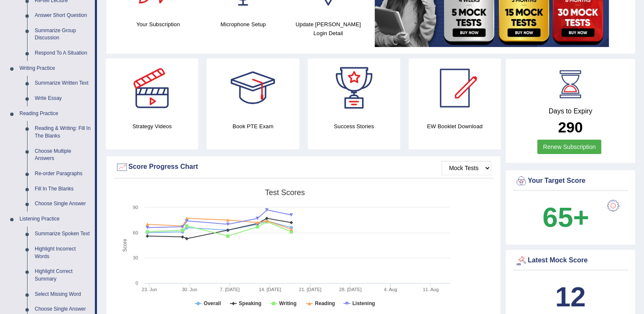 The width and height of the screenshot is (644, 314). Describe the element at coordinates (455, 126) in the screenshot. I see `h4: EW Booklet Download` at that location.